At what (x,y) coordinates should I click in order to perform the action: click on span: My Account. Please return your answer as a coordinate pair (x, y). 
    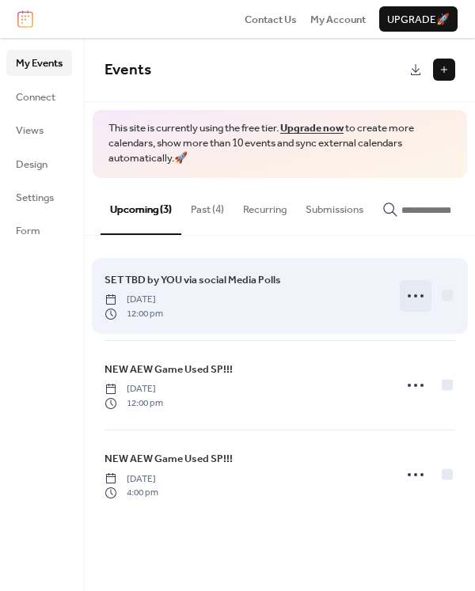
    Looking at the image, I should click on (338, 20).